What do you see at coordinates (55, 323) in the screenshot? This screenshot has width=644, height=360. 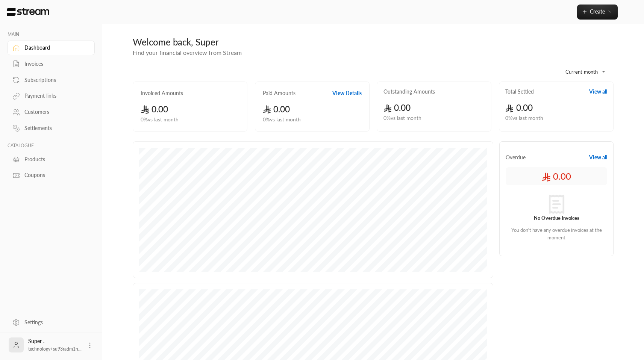 I see `div: Settings` at bounding box center [55, 323].